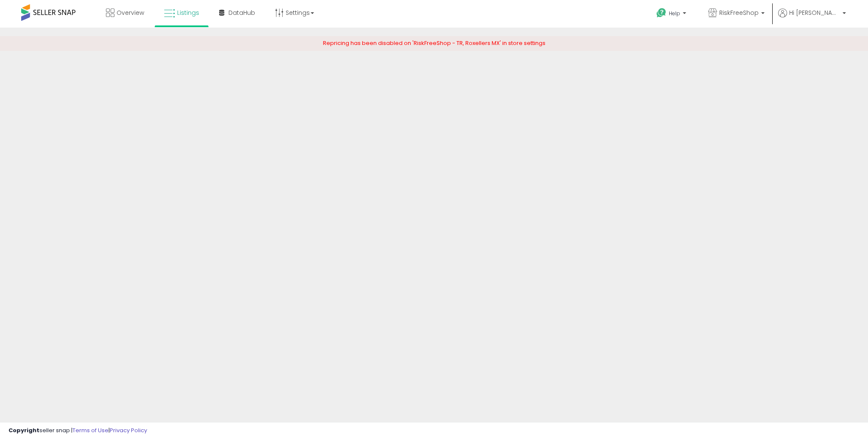 This screenshot has height=439, width=868. I want to click on span: Listings, so click(188, 13).